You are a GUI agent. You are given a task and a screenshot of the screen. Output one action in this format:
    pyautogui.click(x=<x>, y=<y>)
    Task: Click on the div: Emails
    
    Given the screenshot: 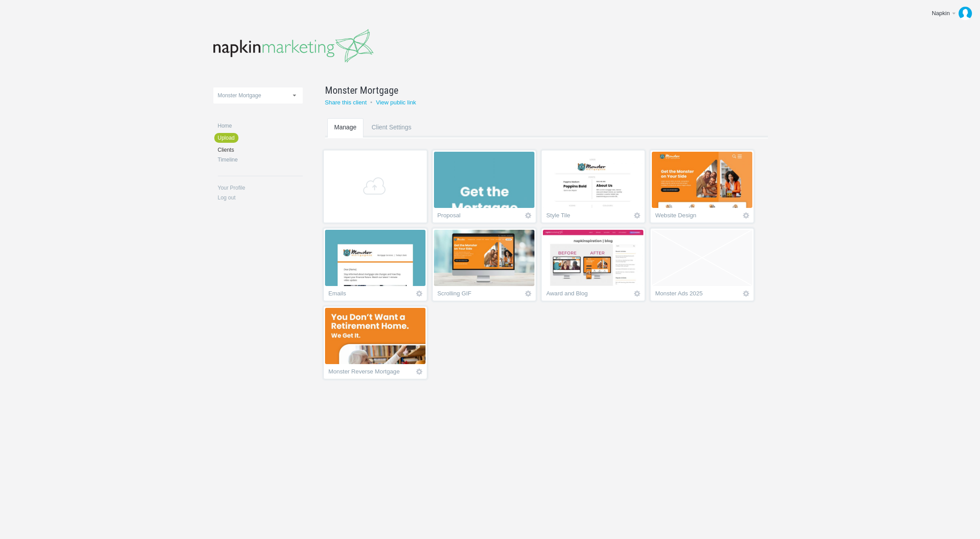 What is the action you would take?
    pyautogui.click(x=370, y=295)
    